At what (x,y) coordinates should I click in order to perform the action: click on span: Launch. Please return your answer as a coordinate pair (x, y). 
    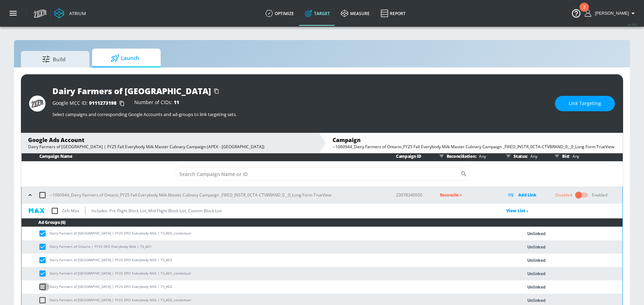
    Looking at the image, I should click on (125, 58).